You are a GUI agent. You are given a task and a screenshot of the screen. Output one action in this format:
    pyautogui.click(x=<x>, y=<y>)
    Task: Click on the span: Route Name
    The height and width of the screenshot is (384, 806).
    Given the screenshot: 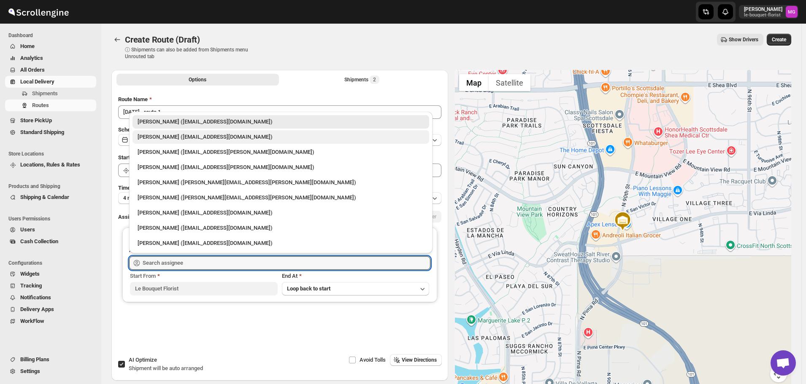 What is the action you would take?
    pyautogui.click(x=133, y=99)
    